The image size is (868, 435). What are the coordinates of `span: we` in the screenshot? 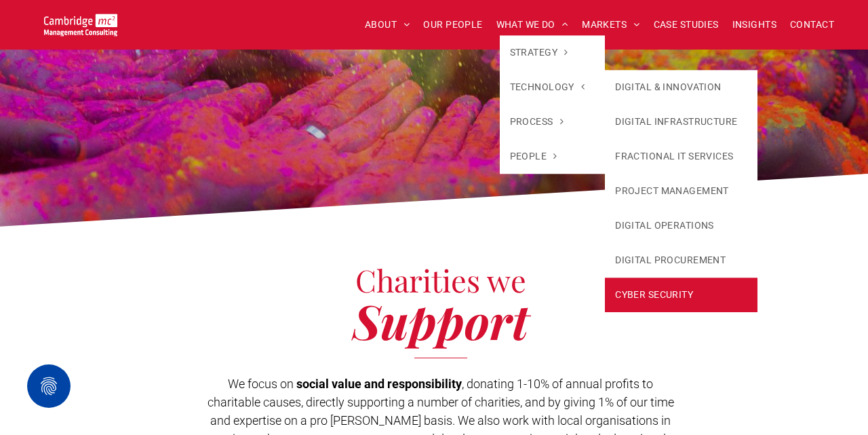 It's located at (507, 280).